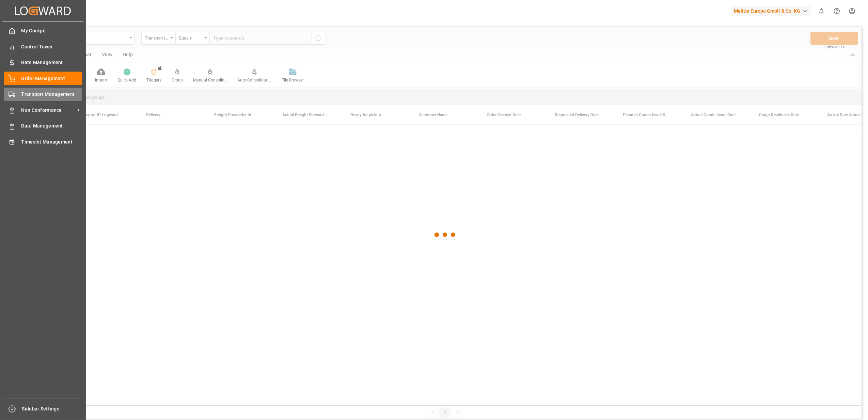 The width and height of the screenshot is (868, 420). What do you see at coordinates (52, 408) in the screenshot?
I see `span: Sidebar Settings` at bounding box center [52, 408].